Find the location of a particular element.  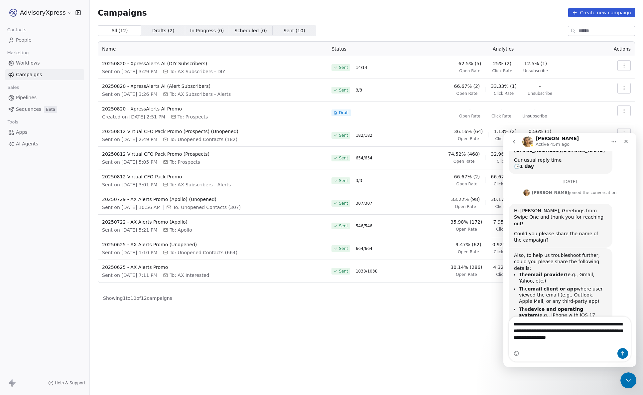

span: AI Agents is located at coordinates (27, 144).